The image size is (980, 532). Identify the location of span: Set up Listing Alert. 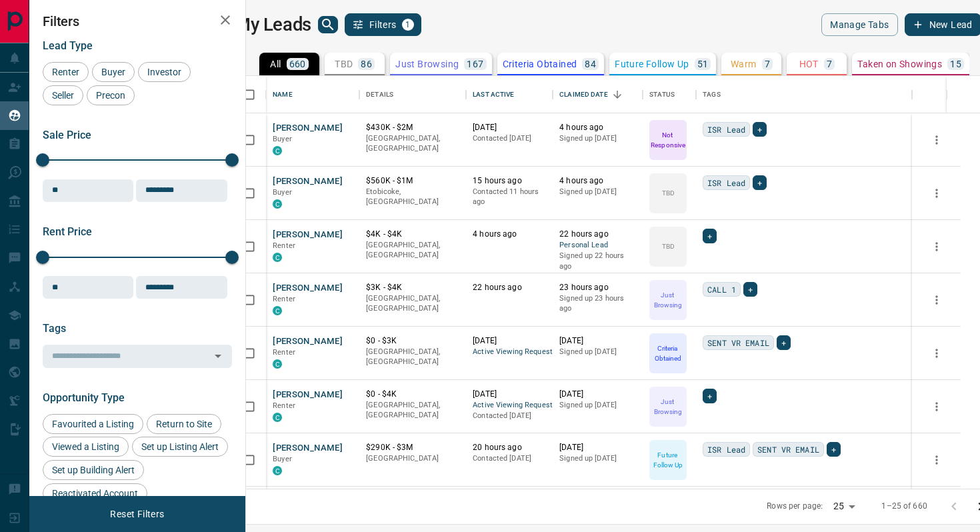
(180, 446).